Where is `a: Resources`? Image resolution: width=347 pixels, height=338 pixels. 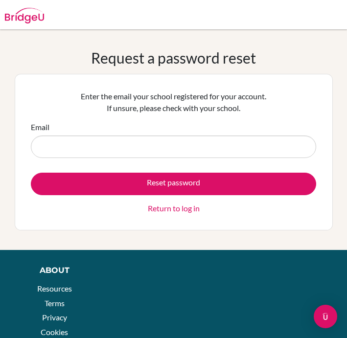
a: Resources is located at coordinates (54, 288).